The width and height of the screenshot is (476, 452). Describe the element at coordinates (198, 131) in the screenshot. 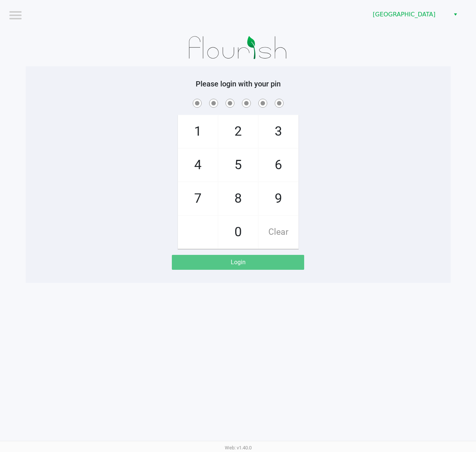

I see `span: 1` at that location.